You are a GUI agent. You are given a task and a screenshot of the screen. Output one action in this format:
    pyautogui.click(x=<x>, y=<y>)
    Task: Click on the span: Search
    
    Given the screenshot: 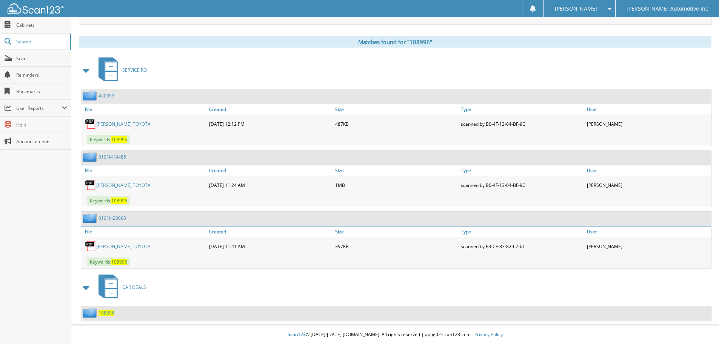 What is the action you would take?
    pyautogui.click(x=41, y=42)
    